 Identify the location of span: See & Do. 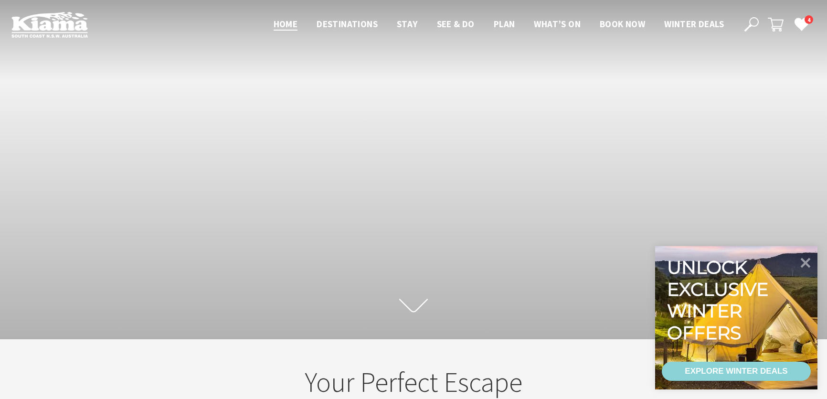
(455, 24).